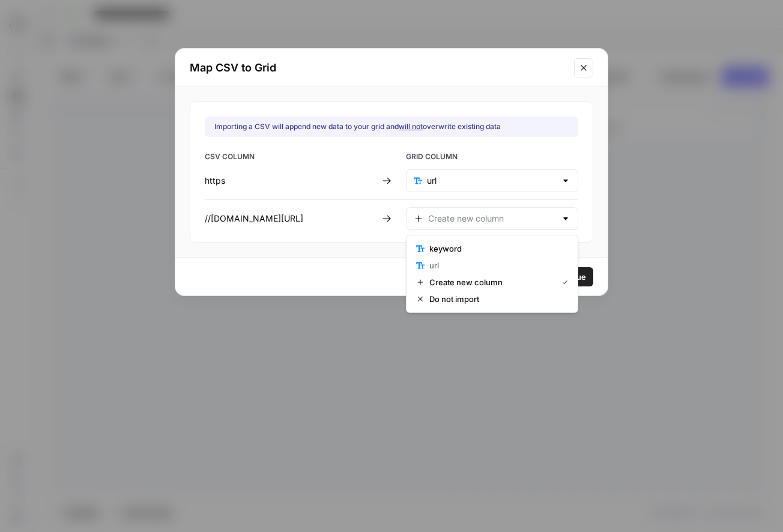 The width and height of the screenshot is (783, 532). Describe the element at coordinates (290, 180) in the screenshot. I see `div: https` at that location.